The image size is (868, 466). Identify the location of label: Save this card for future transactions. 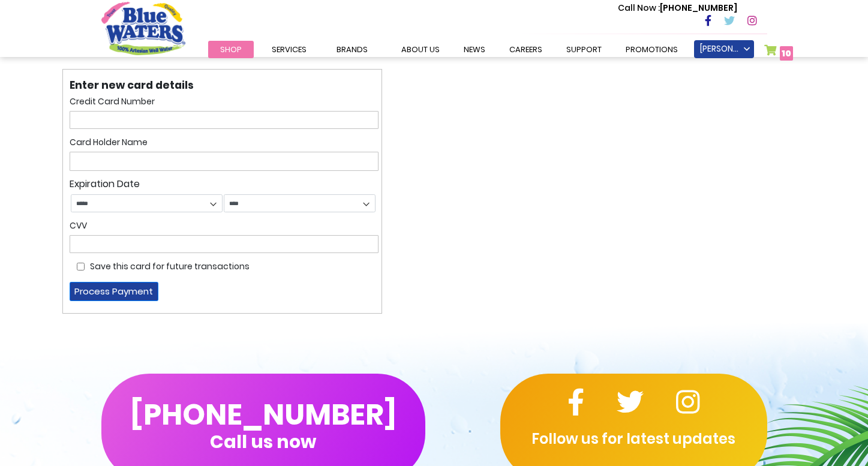
(170, 266).